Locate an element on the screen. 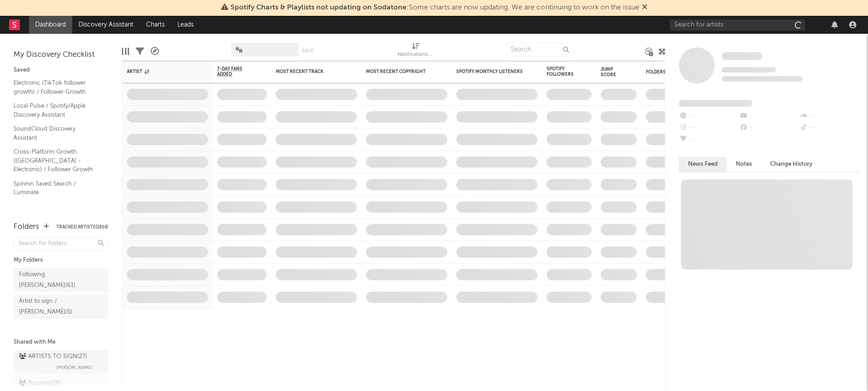 Image resolution: width=868 pixels, height=391 pixels. div: Buzzing ( 28 ) is located at coordinates (39, 384).